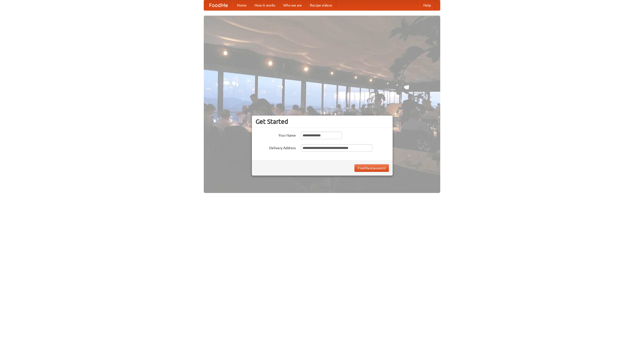  What do you see at coordinates (321, 5) in the screenshot?
I see `a: Recipe videos` at bounding box center [321, 5].